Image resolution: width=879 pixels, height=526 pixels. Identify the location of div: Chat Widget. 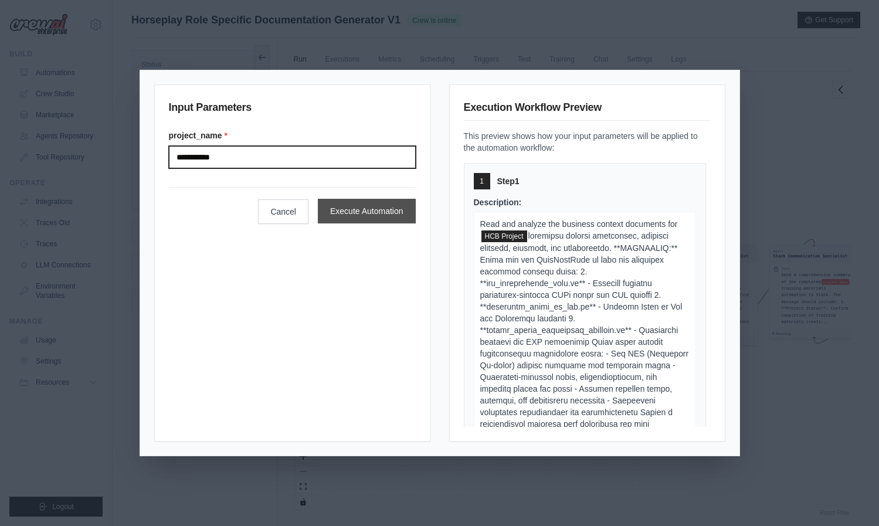
(850, 498).